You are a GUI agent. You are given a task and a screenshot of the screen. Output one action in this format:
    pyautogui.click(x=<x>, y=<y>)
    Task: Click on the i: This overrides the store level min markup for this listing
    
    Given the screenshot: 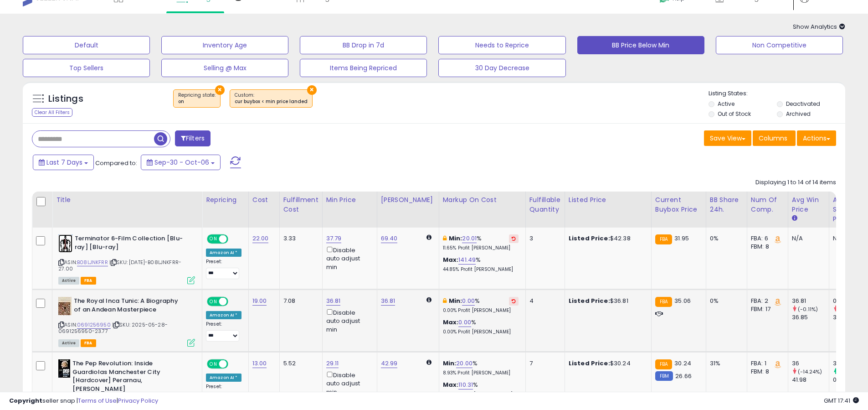 What is the action you would take?
    pyautogui.click(x=445, y=238)
    